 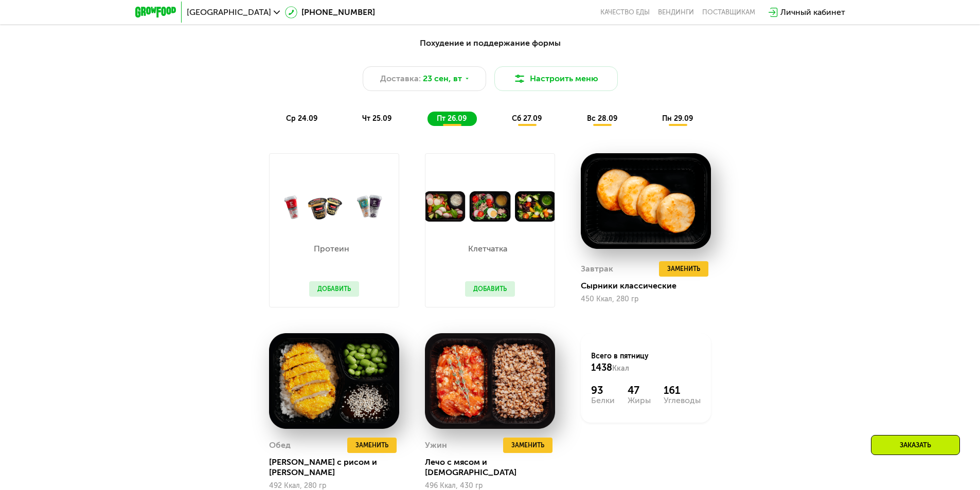 I want to click on span: ср 24.09, so click(x=301, y=119).